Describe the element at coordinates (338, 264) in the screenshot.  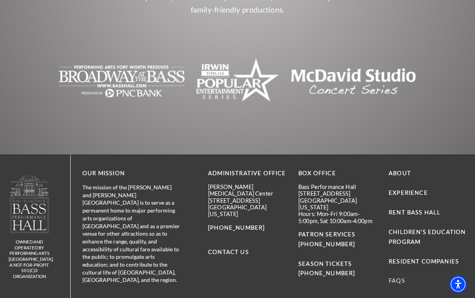
I see `p: SEASON TICKETS` at that location.